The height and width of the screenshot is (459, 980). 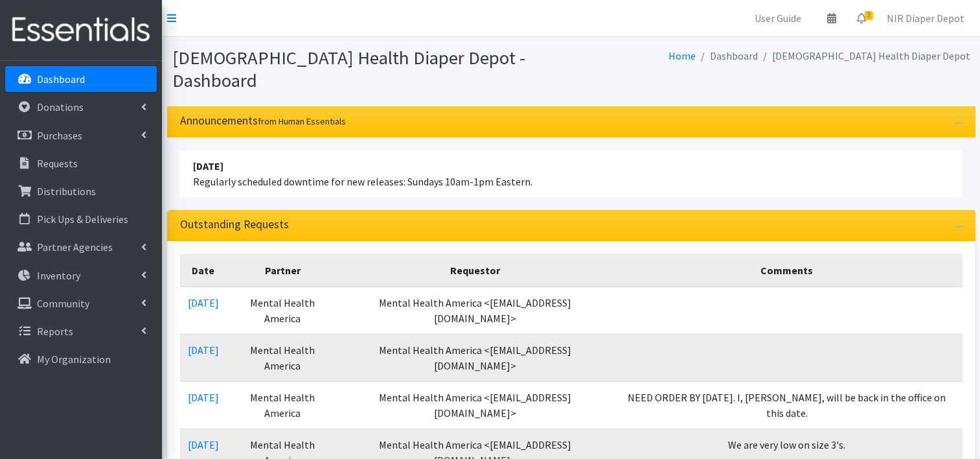 I want to click on small: from Human Essentials, so click(x=302, y=121).